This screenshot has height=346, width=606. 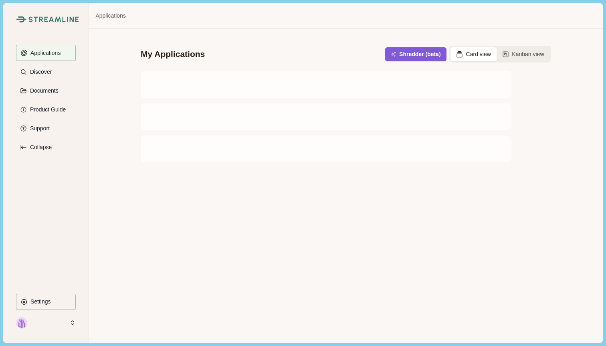 What do you see at coordinates (38, 128) in the screenshot?
I see `p: Support` at bounding box center [38, 128].